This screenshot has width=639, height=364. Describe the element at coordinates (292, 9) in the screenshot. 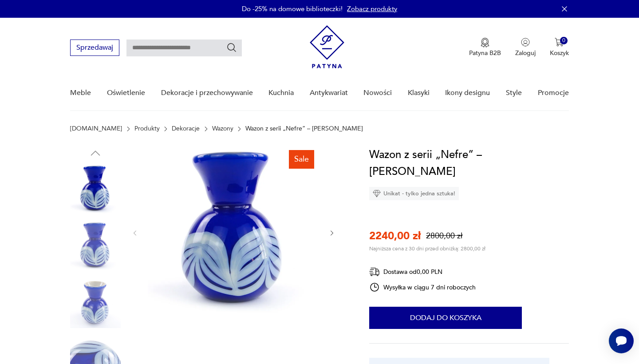

I see `p: Do -25% na domowe biblioteczki!` at that location.